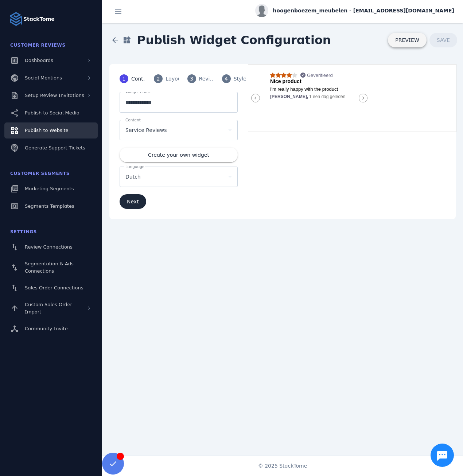  What do you see at coordinates (226, 79) in the screenshot?
I see `span: 4` at bounding box center [226, 79].